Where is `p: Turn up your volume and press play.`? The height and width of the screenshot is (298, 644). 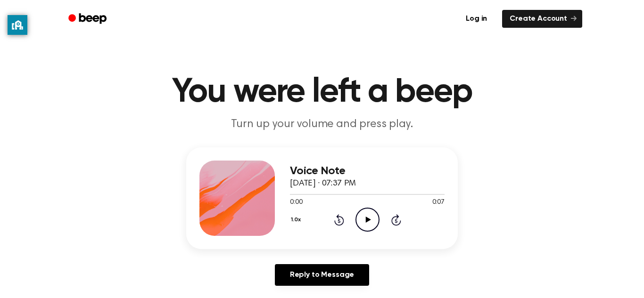 p: Turn up your volume and press play. is located at coordinates (322, 125).